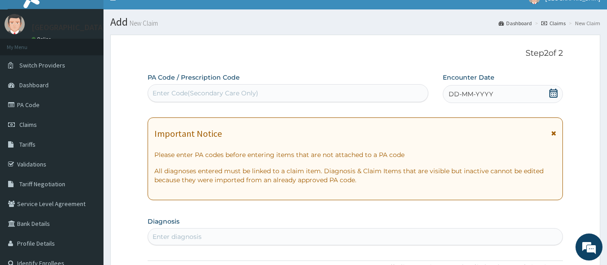  What do you see at coordinates (42, 184) in the screenshot?
I see `span: Tariff Negotiation` at bounding box center [42, 184].